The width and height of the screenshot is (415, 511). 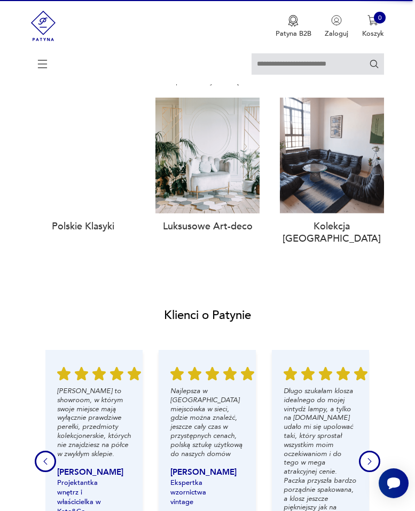 What do you see at coordinates (372, 20) in the screenshot?
I see `img: Ikona koszyka` at bounding box center [372, 20].